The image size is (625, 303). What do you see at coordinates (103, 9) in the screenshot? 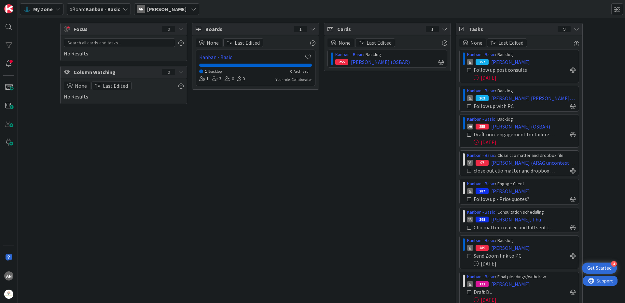
I see `b: Kanban - Basic` at bounding box center [103, 9].